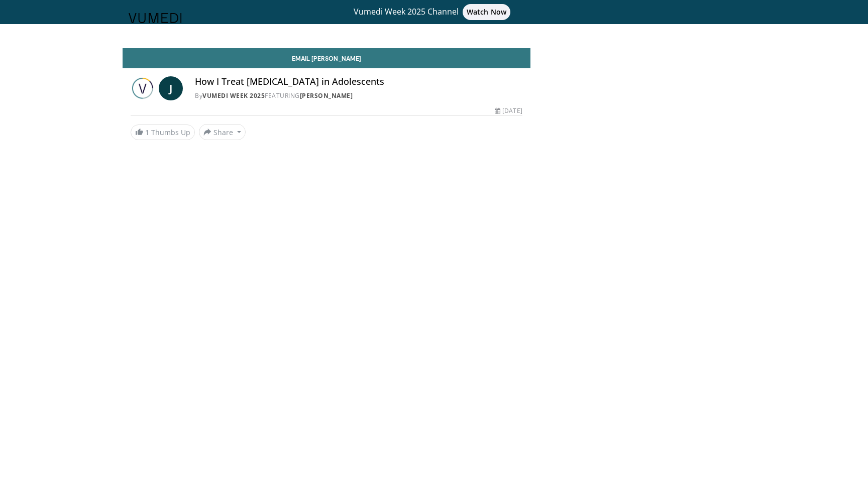 The width and height of the screenshot is (868, 502). What do you see at coordinates (222, 132) in the screenshot?
I see `button: Share` at bounding box center [222, 132].